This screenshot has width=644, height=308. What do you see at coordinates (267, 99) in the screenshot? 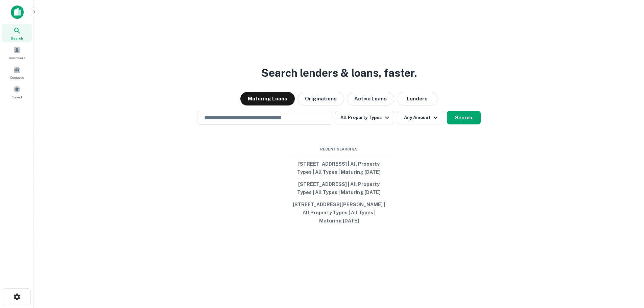
I see `button: Maturing Loans` at bounding box center [267, 99].